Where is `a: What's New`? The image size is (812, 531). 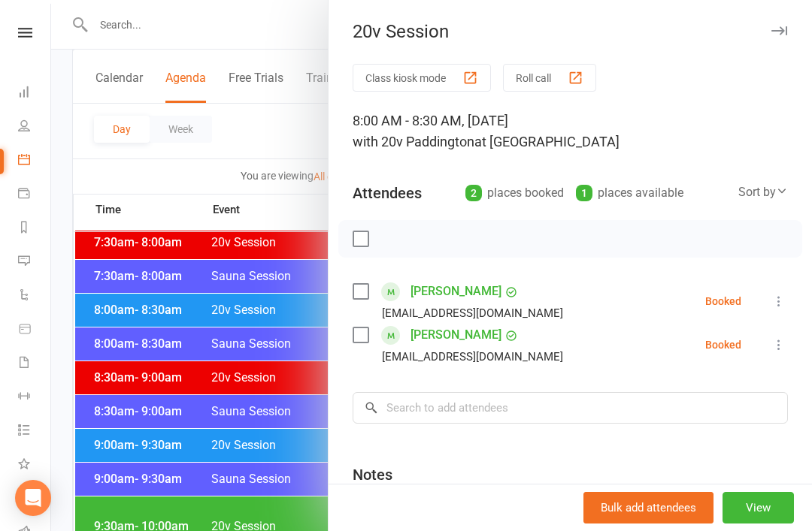 a: What's New is located at coordinates (34, 465).